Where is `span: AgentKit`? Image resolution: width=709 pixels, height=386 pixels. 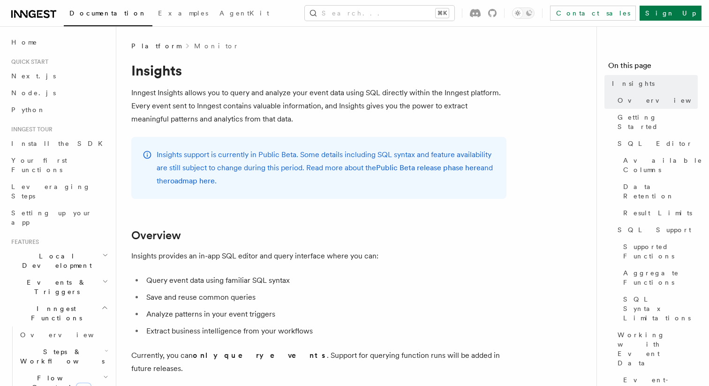
span: AgentKit is located at coordinates (244, 13).